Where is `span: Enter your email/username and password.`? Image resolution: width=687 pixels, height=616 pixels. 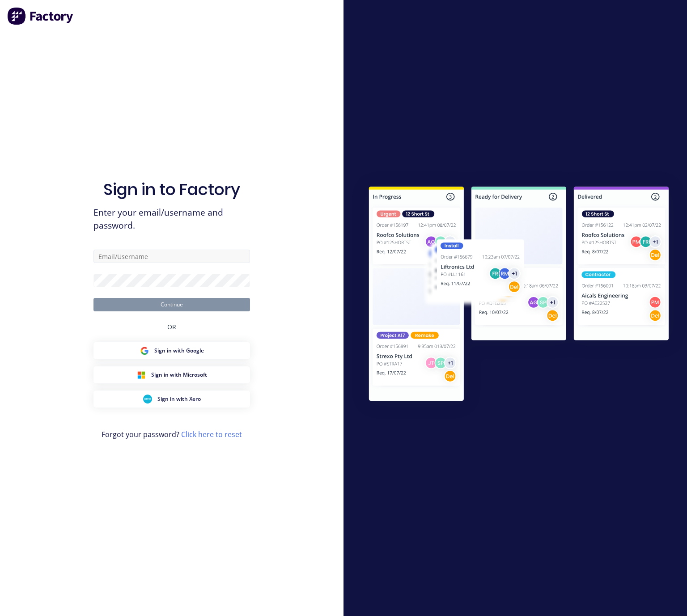
span: Enter your email/username and password. is located at coordinates (172, 219).